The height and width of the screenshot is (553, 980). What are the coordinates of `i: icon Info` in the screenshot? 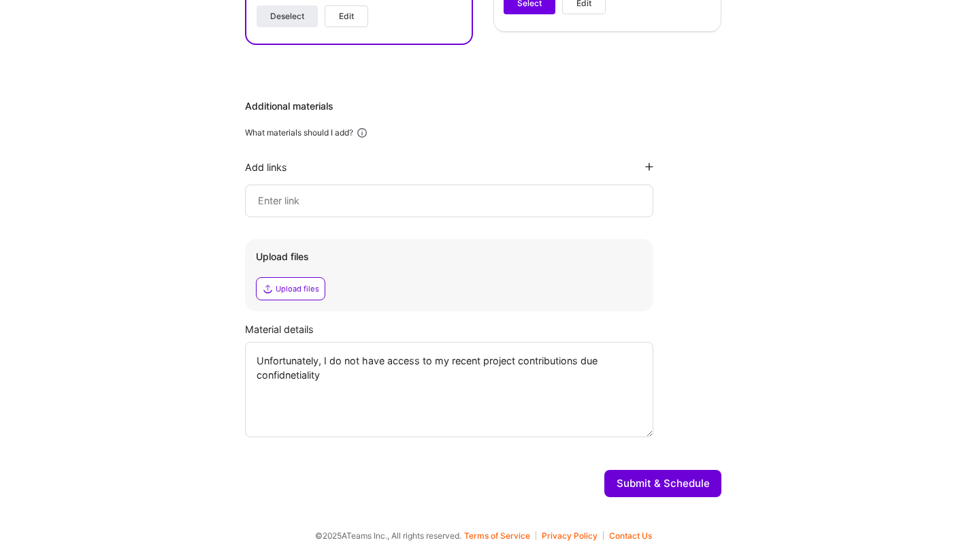 It's located at (362, 133).